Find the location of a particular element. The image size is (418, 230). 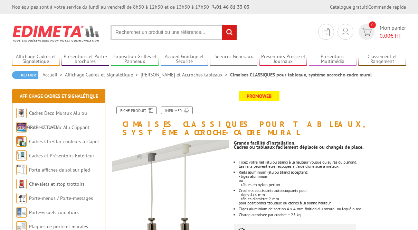

p: Les rails peuvent être recoupés à l'aide d'une scie à métaux. is located at coordinates (322, 166).